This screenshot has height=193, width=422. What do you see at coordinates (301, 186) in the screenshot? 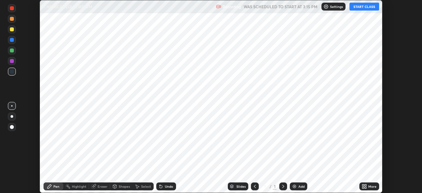
I see `div: Add` at bounding box center [301, 186].